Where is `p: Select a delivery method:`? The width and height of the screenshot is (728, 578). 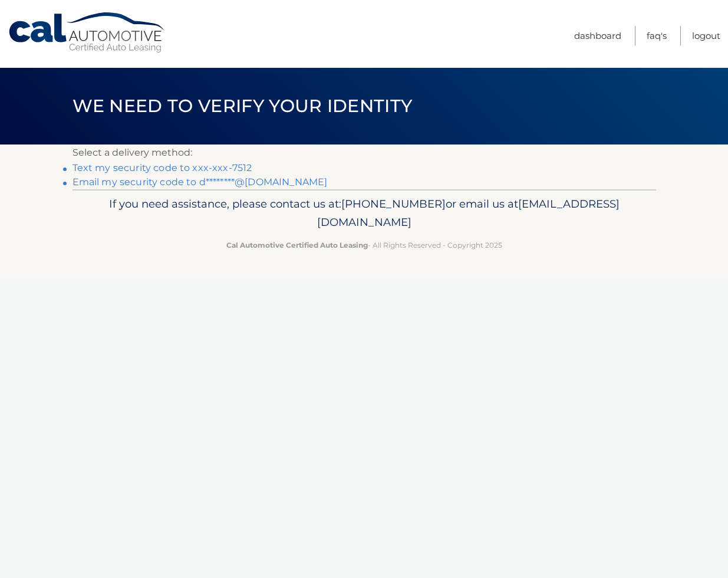 p: Select a delivery method: is located at coordinates (364, 153).